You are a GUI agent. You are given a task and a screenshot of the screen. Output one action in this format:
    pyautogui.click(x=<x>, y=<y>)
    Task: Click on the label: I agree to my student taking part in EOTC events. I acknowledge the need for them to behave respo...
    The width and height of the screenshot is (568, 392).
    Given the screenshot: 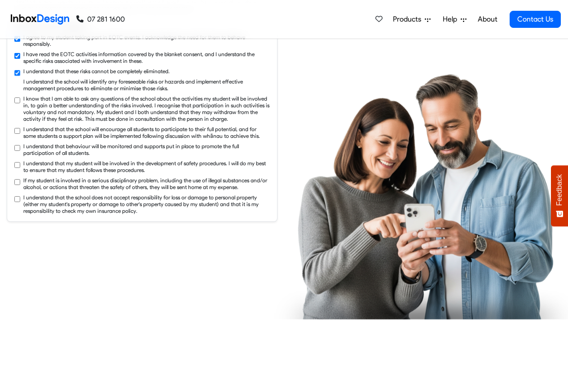 What is the action you would take?
    pyautogui.click(x=146, y=40)
    